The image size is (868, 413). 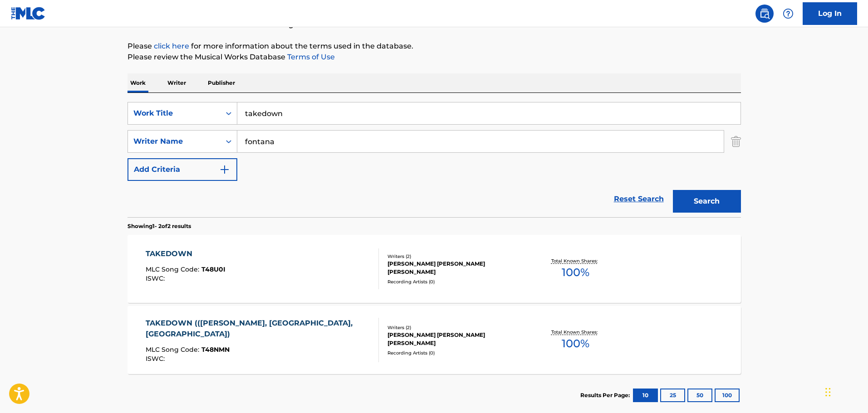 I want to click on img: 9d2ae6d4665cec9f34b9.svg, so click(x=224, y=170).